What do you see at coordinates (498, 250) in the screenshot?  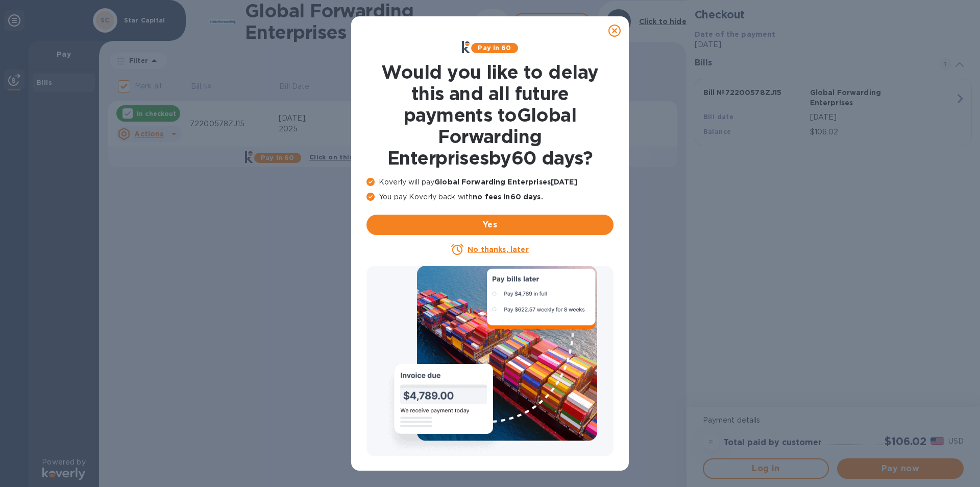 I see `u: No thanks, later` at bounding box center [498, 250].